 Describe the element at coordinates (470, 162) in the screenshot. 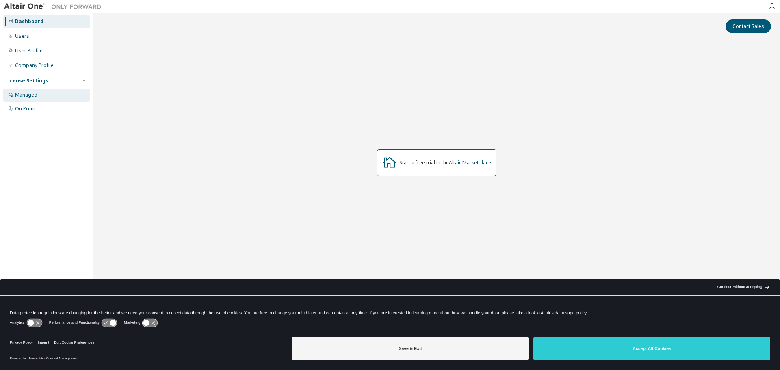

I see `a: Altair Marketplace` at that location.